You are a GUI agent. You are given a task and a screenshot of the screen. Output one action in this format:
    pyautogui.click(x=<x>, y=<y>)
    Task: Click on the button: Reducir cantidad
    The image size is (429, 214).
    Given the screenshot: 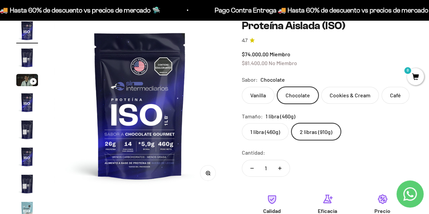 What is the action you would take?
    pyautogui.click(x=252, y=168)
    